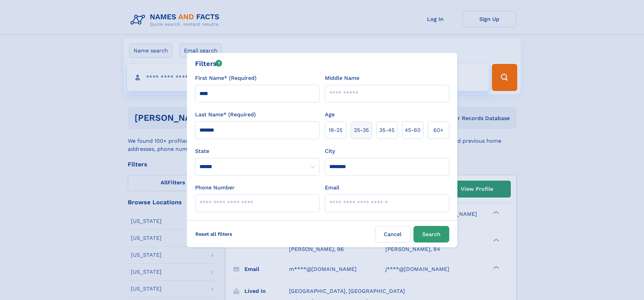 The height and width of the screenshot is (300, 644). I want to click on span: 60+, so click(439, 130).